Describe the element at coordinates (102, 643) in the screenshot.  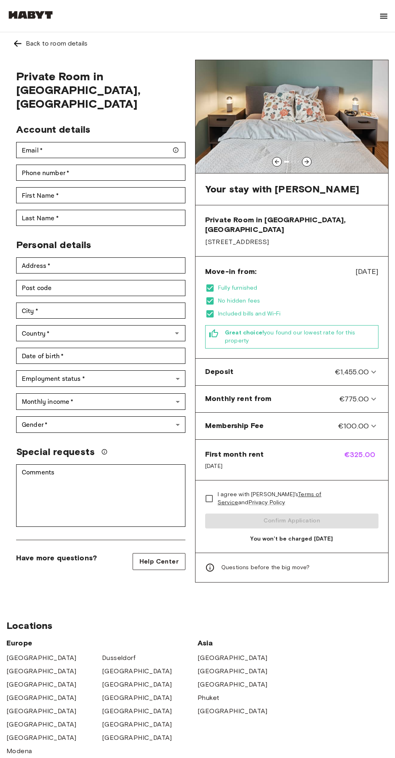
I see `span: Europe` at that location.